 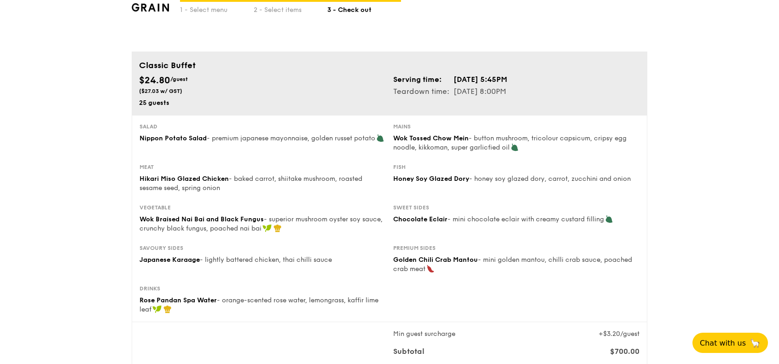 What do you see at coordinates (262, 289) in the screenshot?
I see `div: Drinks` at bounding box center [262, 289].